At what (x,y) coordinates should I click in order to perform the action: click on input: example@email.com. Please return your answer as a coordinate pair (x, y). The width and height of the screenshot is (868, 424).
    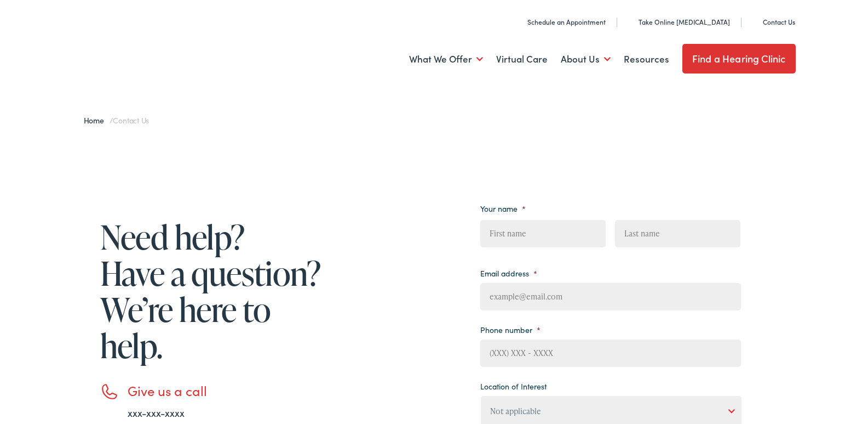
    Looking at the image, I should click on (611, 296).